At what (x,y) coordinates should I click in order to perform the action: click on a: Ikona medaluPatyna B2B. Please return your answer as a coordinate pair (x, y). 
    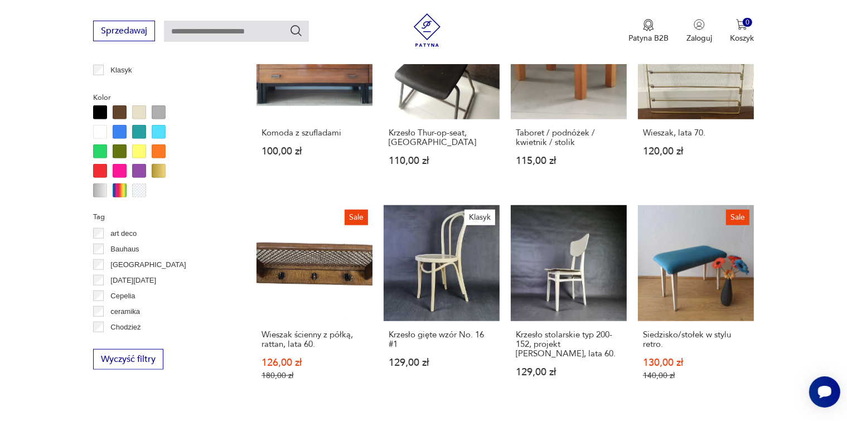
    Looking at the image, I should click on (649, 31).